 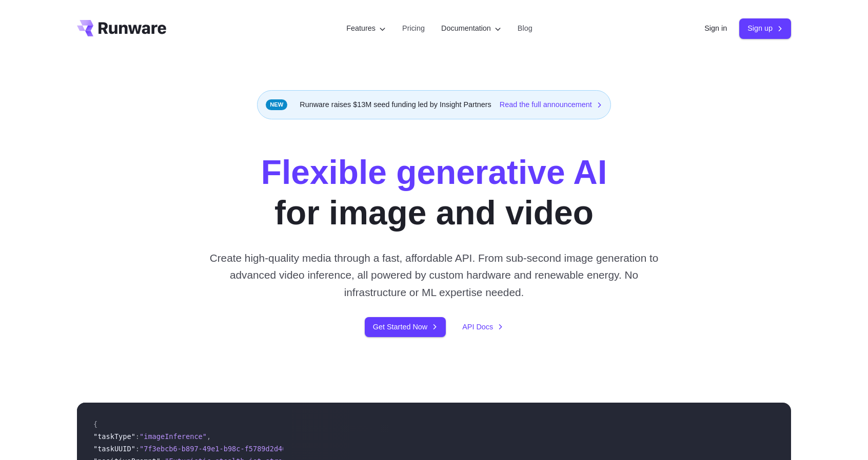 I want to click on span: "7f3ebcb6-b897-49e1-b98c-f5789d2d40d7", so click(x=219, y=449).